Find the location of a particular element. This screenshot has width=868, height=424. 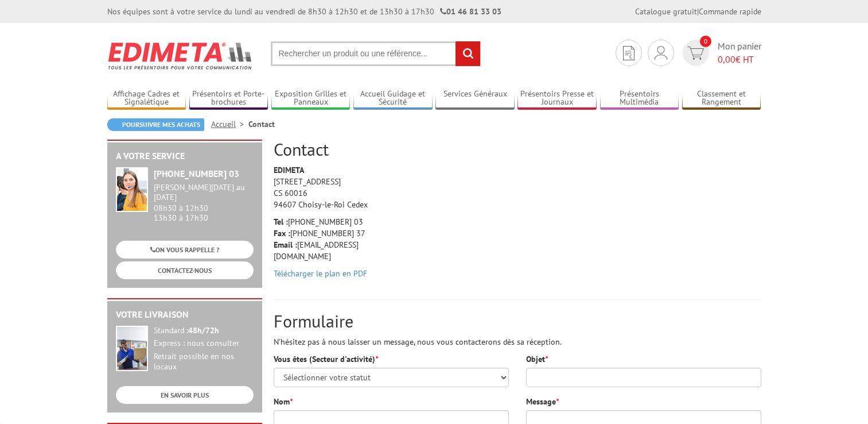

a: Présentoirs et Porte-brochures is located at coordinates (229, 98).